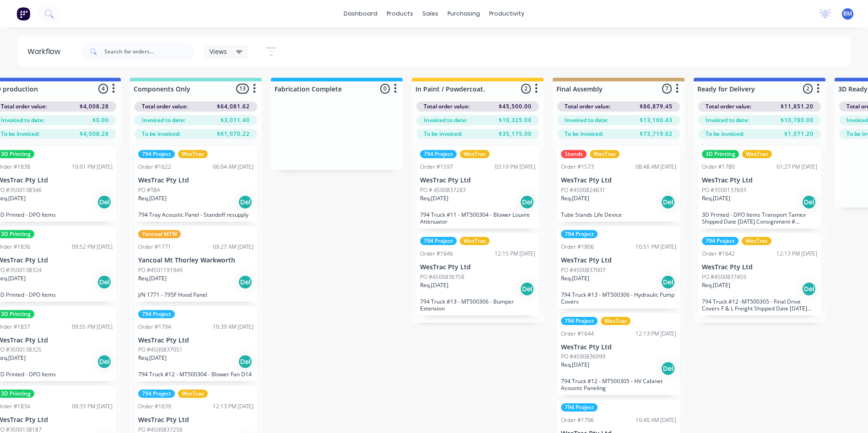 The image size is (868, 433). Describe the element at coordinates (583, 270) in the screenshot. I see `p: PO #4500837007` at that location.